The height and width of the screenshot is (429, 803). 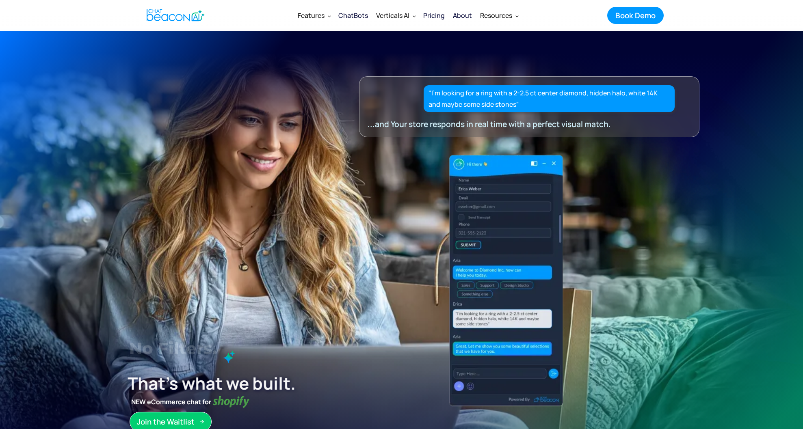 What do you see at coordinates (171, 402) in the screenshot?
I see `strong: NEW eCommerce chat for` at bounding box center [171, 402].